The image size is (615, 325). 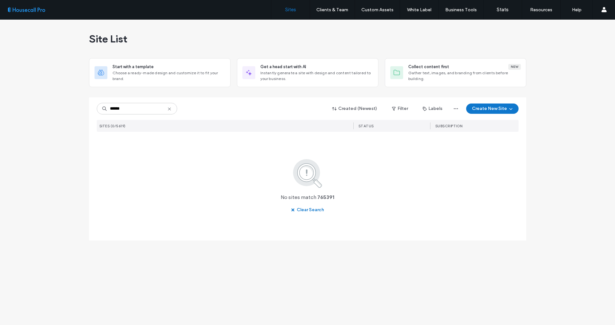 What do you see at coordinates (112, 126) in the screenshot?
I see `span: SITES (0/5619)` at bounding box center [112, 126].